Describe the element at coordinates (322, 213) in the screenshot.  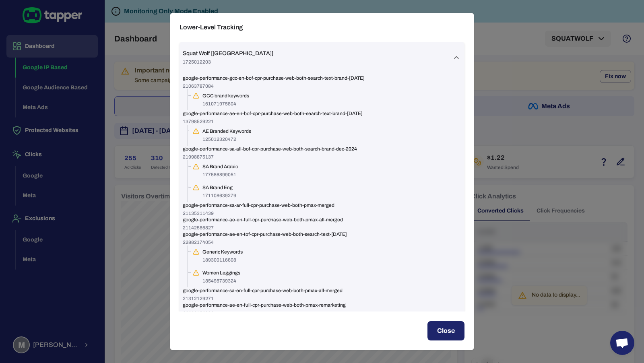
I see `span: 21135311439` at that location.